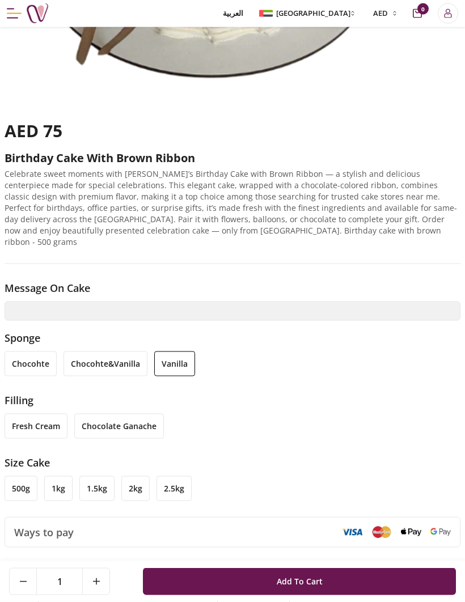 This screenshot has height=602, width=465. Describe the element at coordinates (381, 532) in the screenshot. I see `img: Mastercard` at that location.